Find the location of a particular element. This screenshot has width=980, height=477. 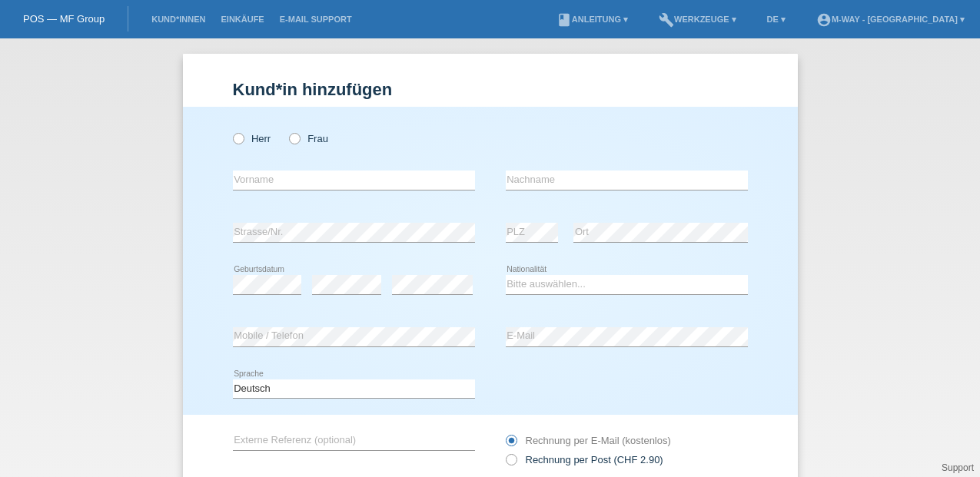

a: DE ▾ is located at coordinates (776, 19).